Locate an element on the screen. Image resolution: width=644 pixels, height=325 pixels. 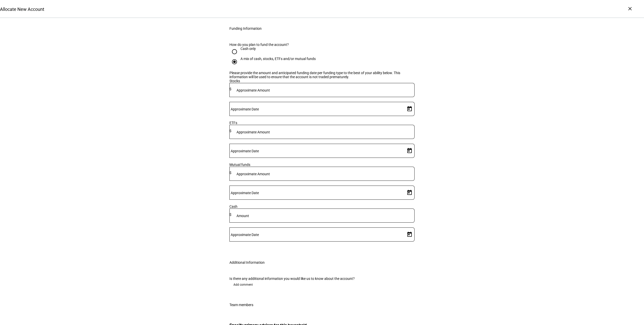
div: ETFs is located at coordinates (322, 123).